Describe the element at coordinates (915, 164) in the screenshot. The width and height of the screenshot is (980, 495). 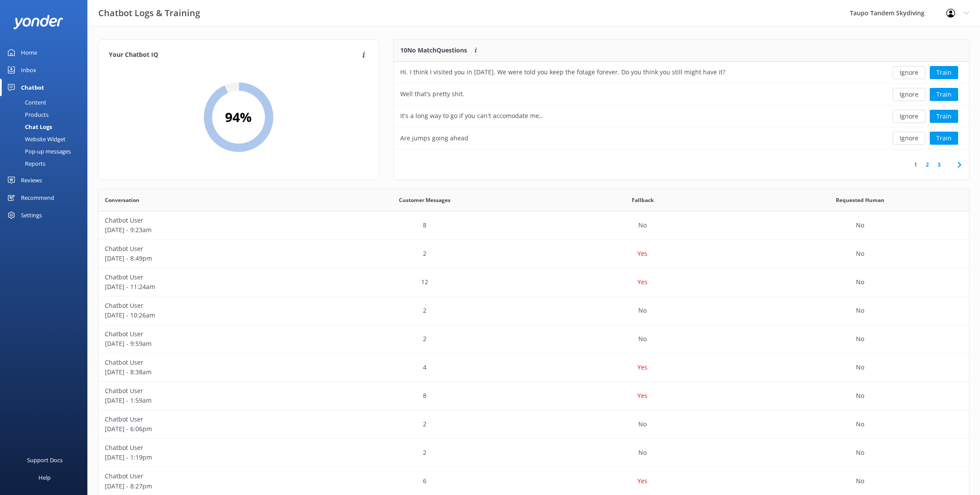
I see `a: 1` at that location.